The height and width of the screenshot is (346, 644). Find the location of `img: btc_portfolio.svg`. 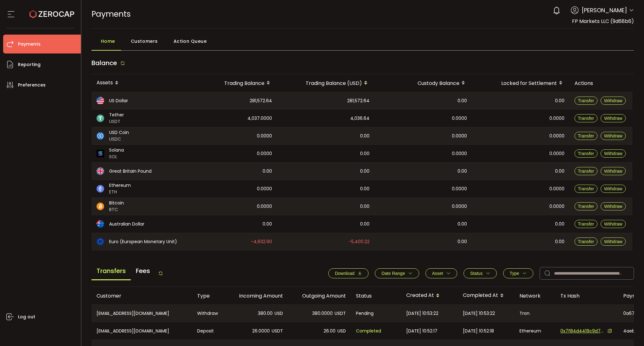

img: btc_portfolio.svg is located at coordinates (100, 206).